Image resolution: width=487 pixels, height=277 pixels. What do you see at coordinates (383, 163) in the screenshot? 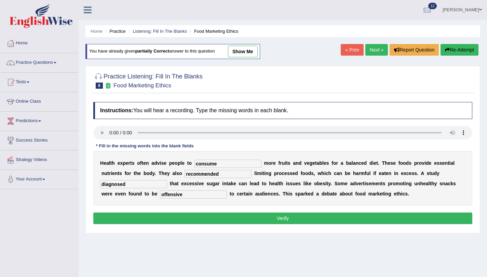
I see `b: T` at bounding box center [383, 163].